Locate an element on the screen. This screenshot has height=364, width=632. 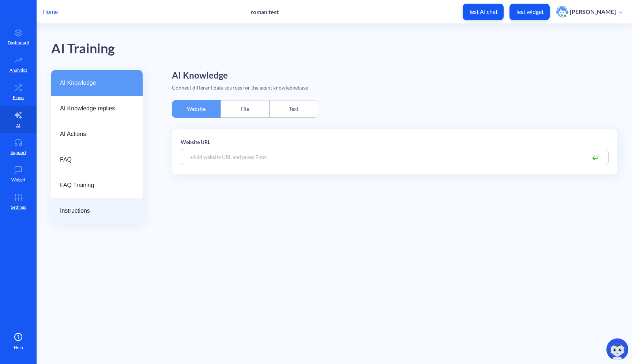
p: Widget is located at coordinates (18, 180).